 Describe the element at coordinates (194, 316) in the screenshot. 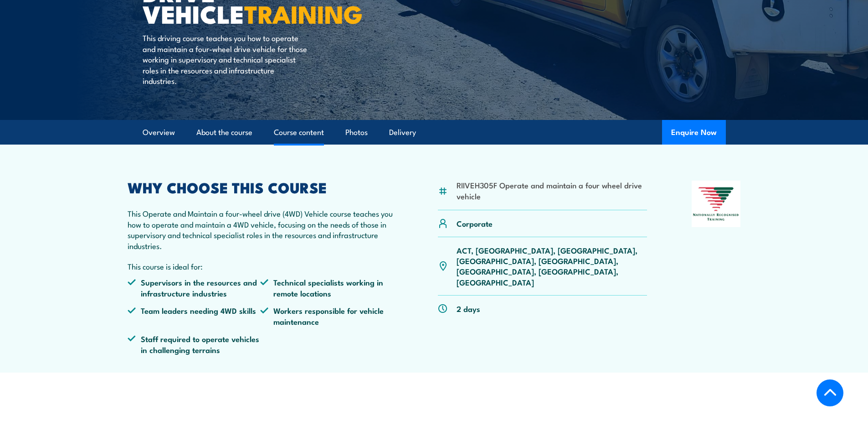

I see `li: Team leaders needing 4WD skills` at that location.